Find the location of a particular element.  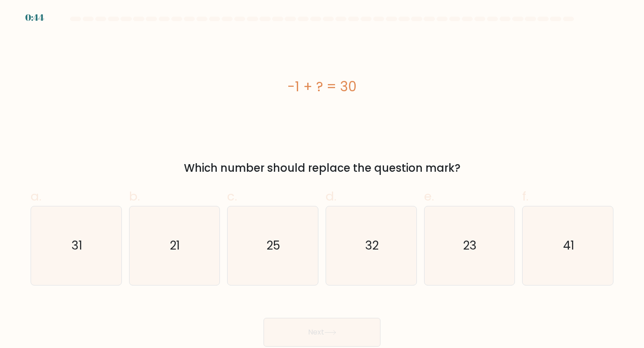

button: Next is located at coordinates (322, 333).